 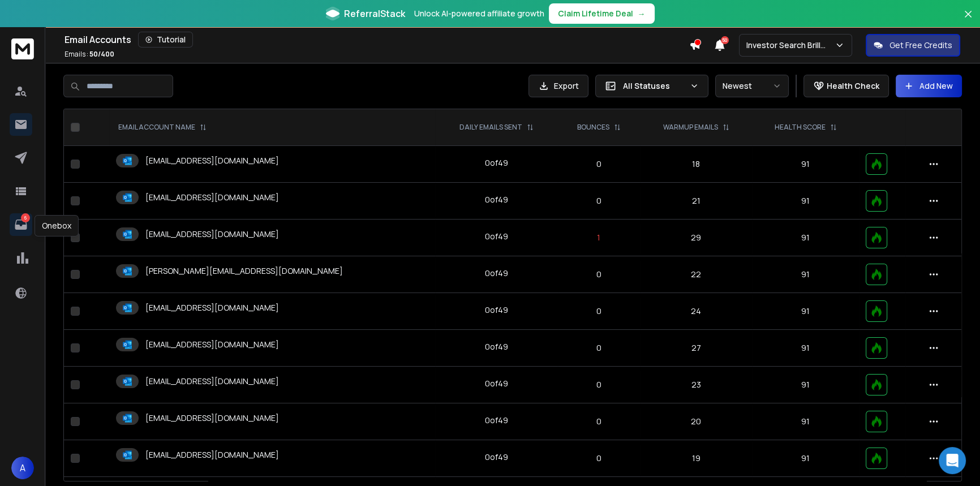 I want to click on button: Close banner, so click(x=968, y=20).